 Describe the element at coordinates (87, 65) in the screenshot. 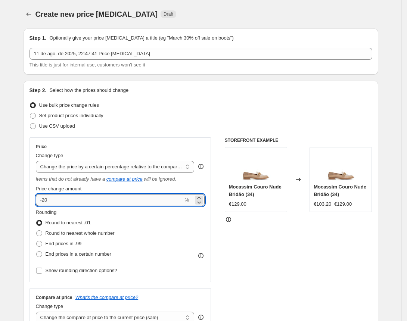

I see `span: This title is just for internal use, customers won't see it` at that location.